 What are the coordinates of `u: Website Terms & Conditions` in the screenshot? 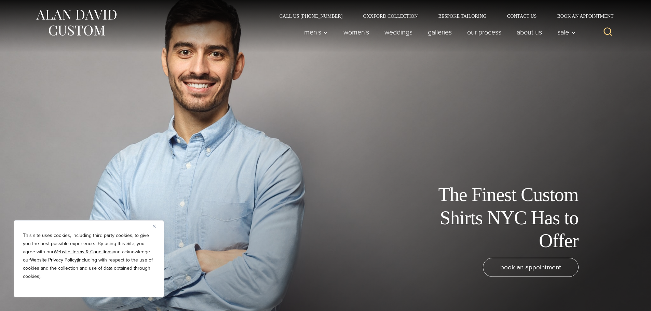 It's located at (83, 252).